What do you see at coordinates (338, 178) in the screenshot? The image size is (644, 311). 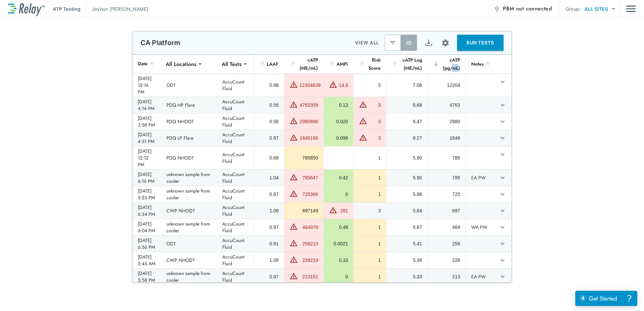 I see `div: 0.42` at bounding box center [338, 178].